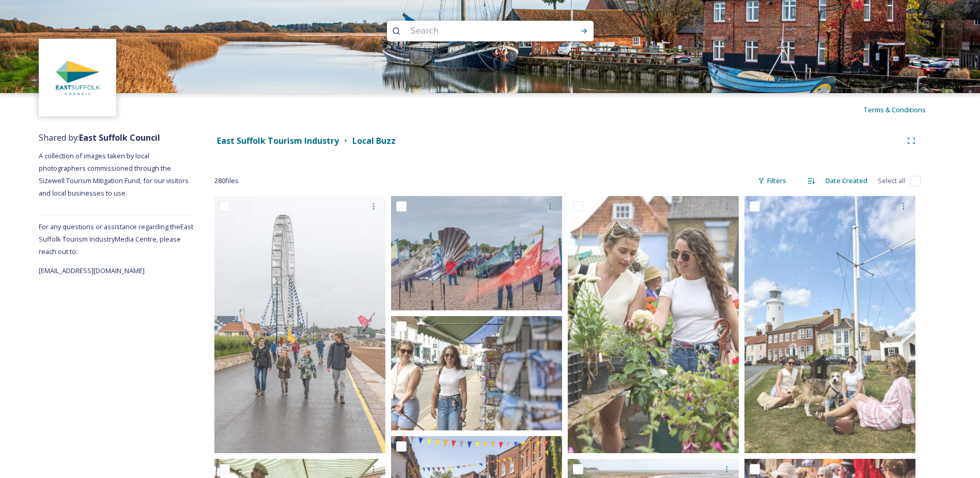 Image resolution: width=980 pixels, height=478 pixels. I want to click on span: Shared by:, so click(99, 138).